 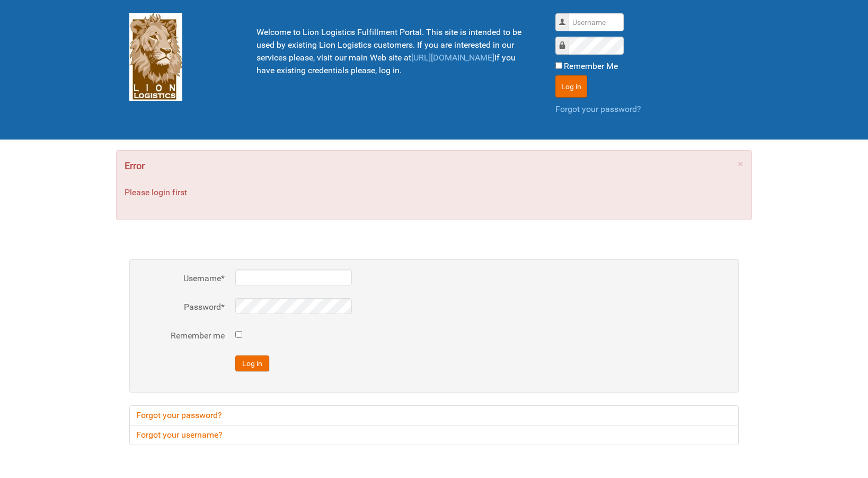 What do you see at coordinates (434, 166) in the screenshot?
I see `h4: Error` at bounding box center [434, 166].